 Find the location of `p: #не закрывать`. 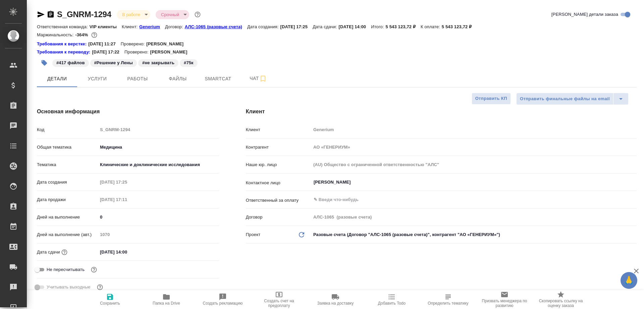

p: #не закрывать is located at coordinates (158, 63).